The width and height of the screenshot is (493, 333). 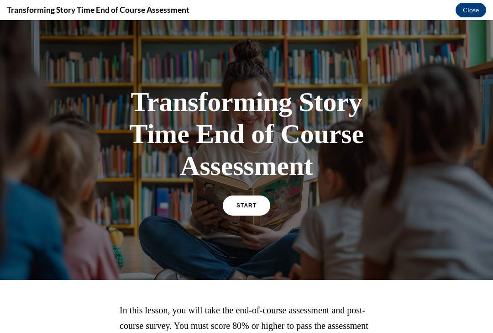 I want to click on span: In this lesson, you will take the end-of-course assessment and post-course survey. You must score..., so click(x=244, y=305).